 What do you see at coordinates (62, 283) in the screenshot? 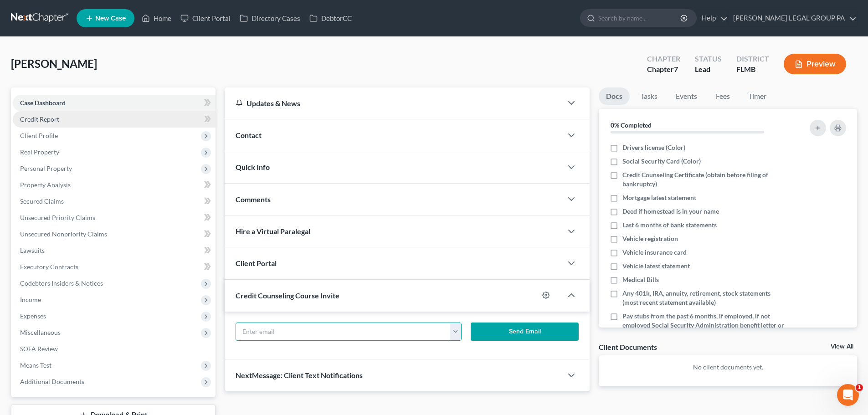
I see `span: Codebtors Insiders & Notices` at bounding box center [62, 283].